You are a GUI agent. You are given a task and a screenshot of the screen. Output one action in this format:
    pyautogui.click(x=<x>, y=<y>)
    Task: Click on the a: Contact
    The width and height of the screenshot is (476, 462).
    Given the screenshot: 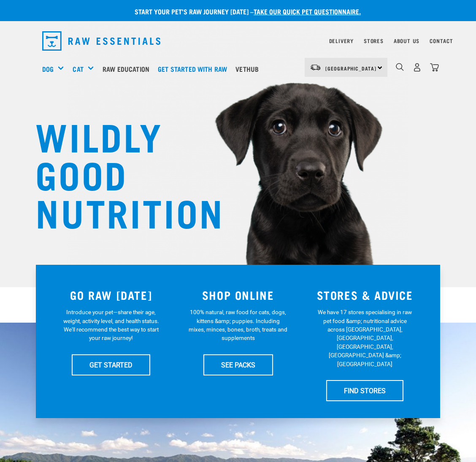 What is the action you would take?
    pyautogui.click(x=442, y=41)
    